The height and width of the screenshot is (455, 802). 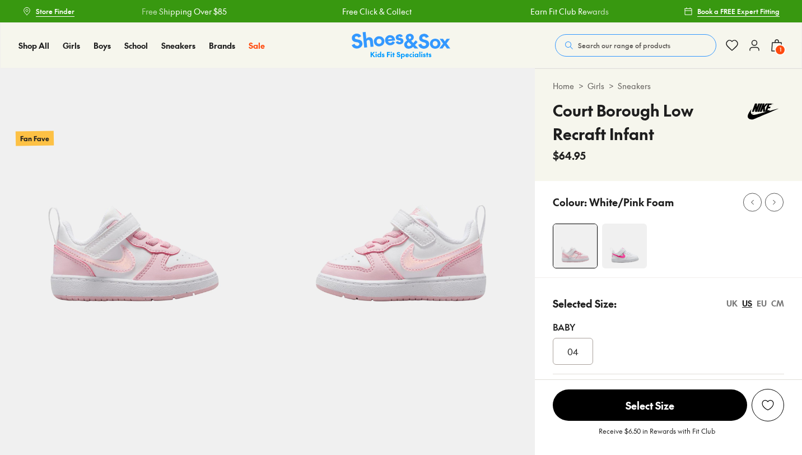 I want to click on span: Brands, so click(x=222, y=45).